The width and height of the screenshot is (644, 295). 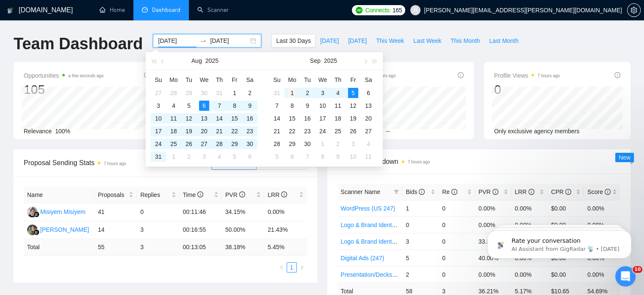 I want to click on img: Profile image for AI Assistant from GigRadar 📡, so click(x=26, y=32).